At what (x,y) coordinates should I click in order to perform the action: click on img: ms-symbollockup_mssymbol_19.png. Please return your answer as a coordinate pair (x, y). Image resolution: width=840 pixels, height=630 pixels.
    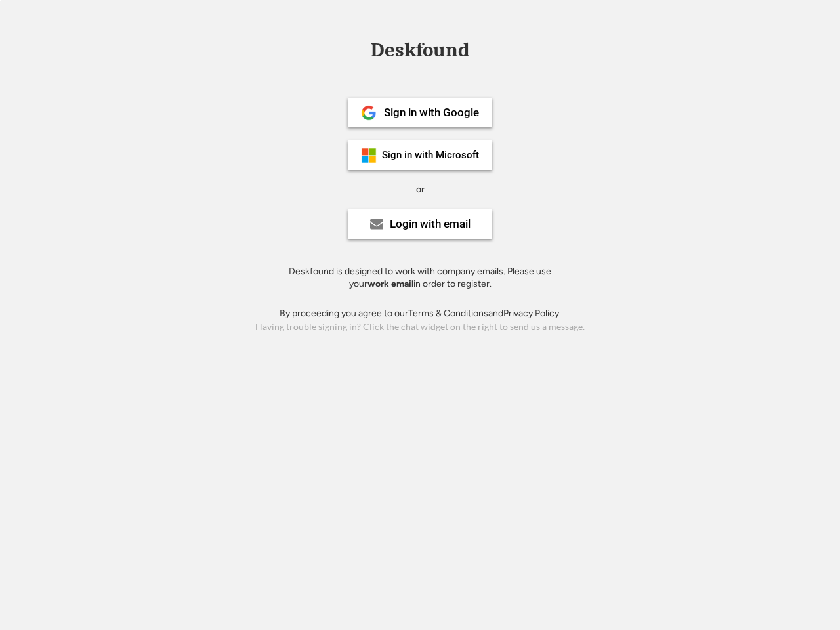
    Looking at the image, I should click on (369, 156).